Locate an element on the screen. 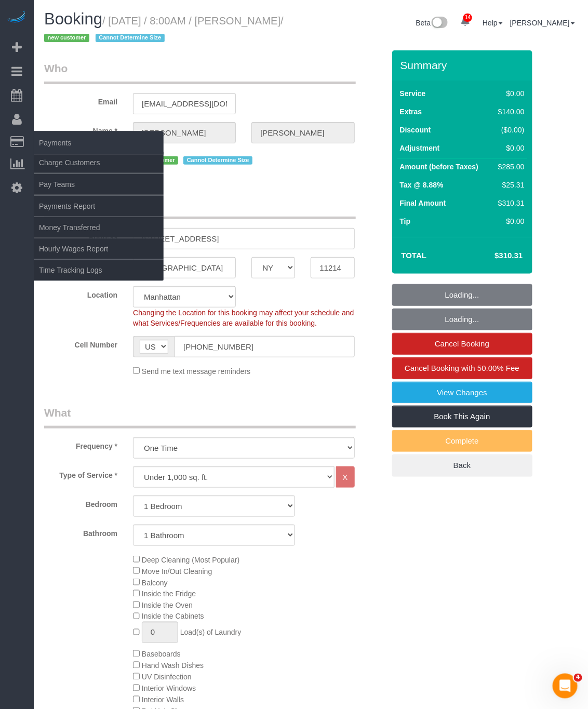  input: City is located at coordinates (184, 267).